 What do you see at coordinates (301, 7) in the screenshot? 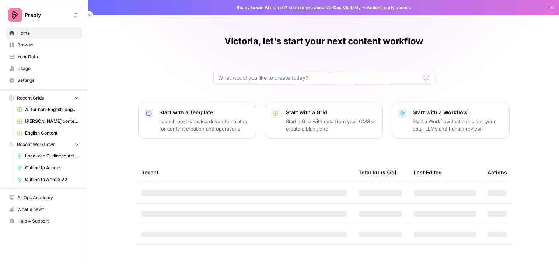
I see `a: Learn more` at bounding box center [301, 7].